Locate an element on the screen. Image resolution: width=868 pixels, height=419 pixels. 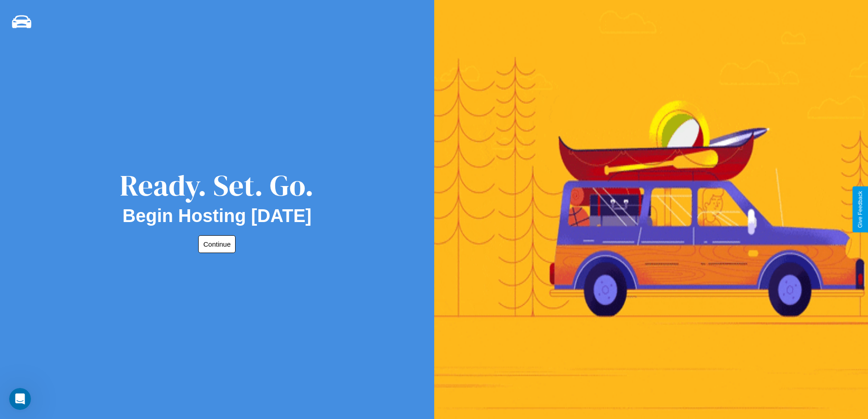
div: Ready. Set. Go. is located at coordinates (217, 185).